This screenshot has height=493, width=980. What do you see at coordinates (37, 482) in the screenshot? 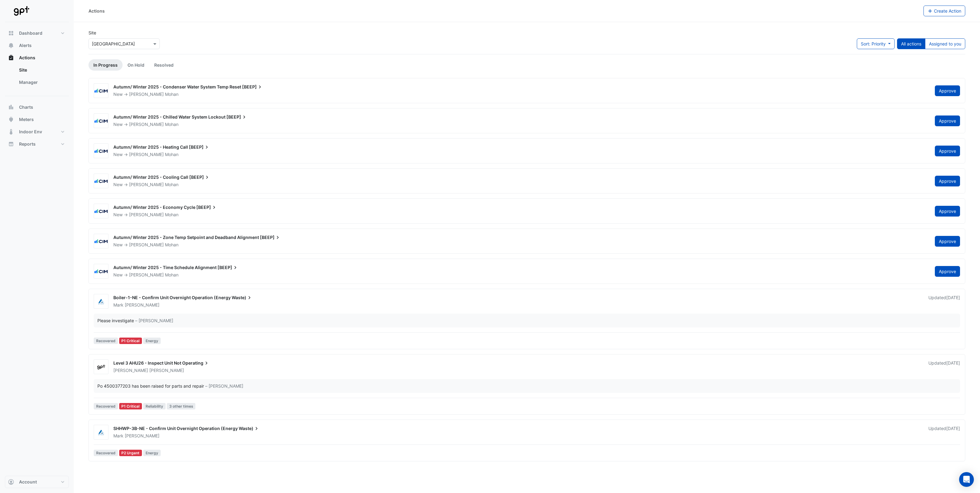
I see `button: Account` at bounding box center [37, 482].